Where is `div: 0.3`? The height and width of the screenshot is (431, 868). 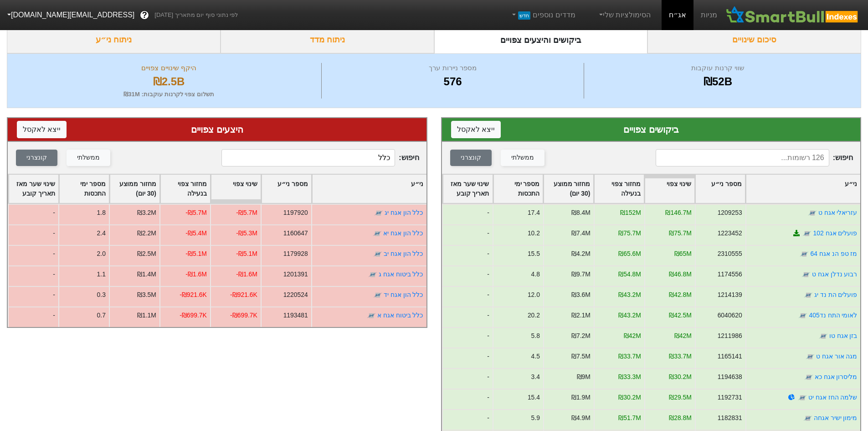 div: 0.3 is located at coordinates (101, 294).